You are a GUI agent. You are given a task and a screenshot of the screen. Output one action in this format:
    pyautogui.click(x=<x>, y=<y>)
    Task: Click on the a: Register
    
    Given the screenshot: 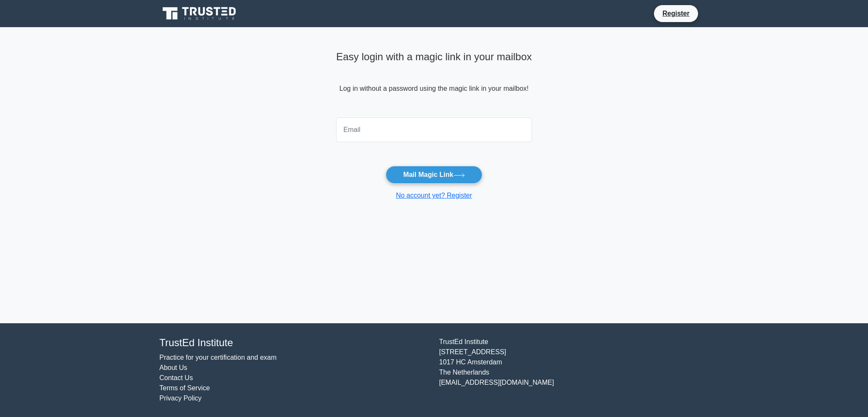 What is the action you would take?
    pyautogui.click(x=676, y=13)
    